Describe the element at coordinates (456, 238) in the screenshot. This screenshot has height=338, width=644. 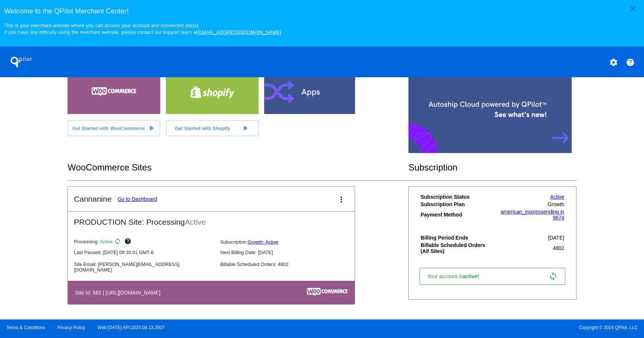
I see `th: Billing Period Ends` at that location.